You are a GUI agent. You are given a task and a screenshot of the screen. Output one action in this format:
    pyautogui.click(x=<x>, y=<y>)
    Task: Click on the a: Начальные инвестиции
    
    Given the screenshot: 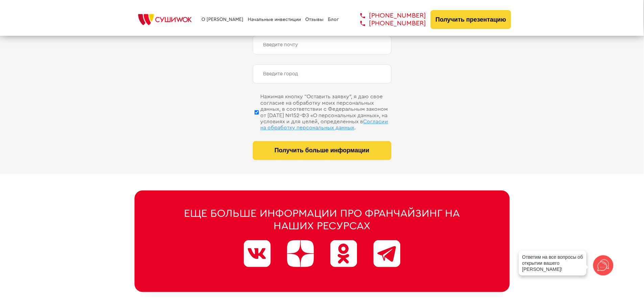 What is the action you would take?
    pyautogui.click(x=274, y=20)
    